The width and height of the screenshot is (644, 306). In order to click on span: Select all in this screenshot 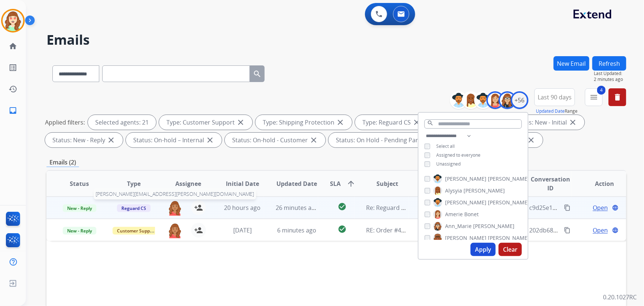, I will do `click(446, 146)`.